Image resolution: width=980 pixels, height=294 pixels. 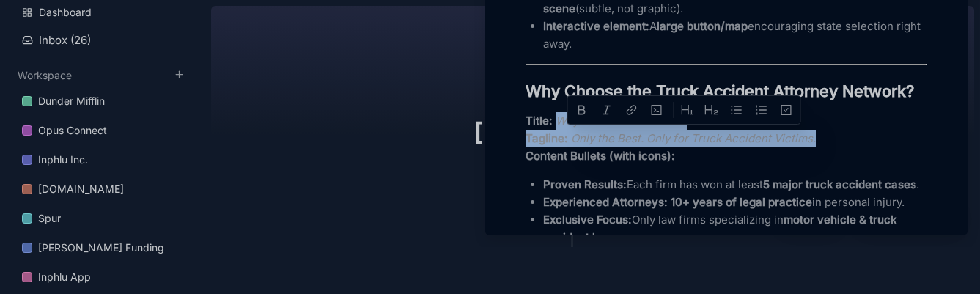 I want to click on p: Only law firms specializing in ., so click(x=735, y=229).